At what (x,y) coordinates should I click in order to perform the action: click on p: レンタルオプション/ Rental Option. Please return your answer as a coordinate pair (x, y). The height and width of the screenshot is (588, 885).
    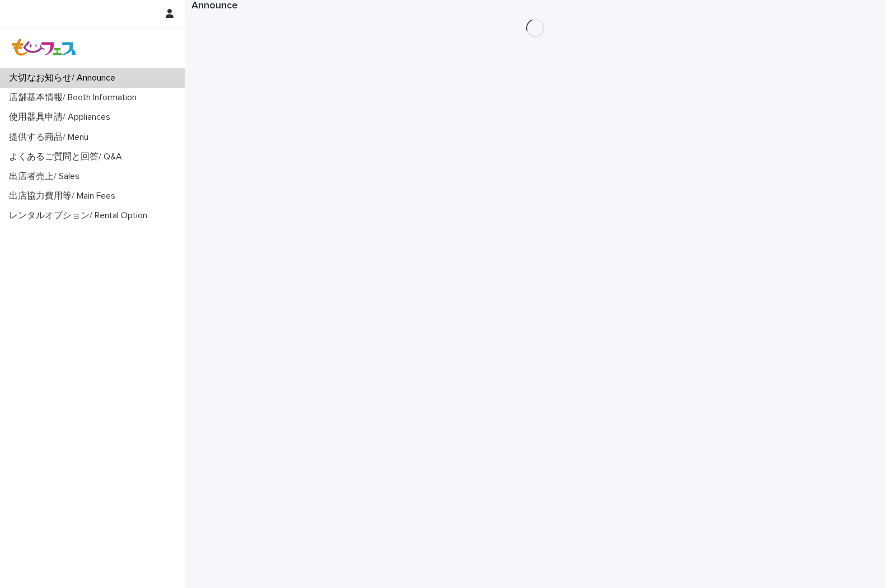
    Looking at the image, I should click on (80, 215).